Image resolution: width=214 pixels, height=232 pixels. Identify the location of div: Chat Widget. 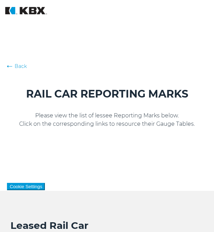
(197, 215).